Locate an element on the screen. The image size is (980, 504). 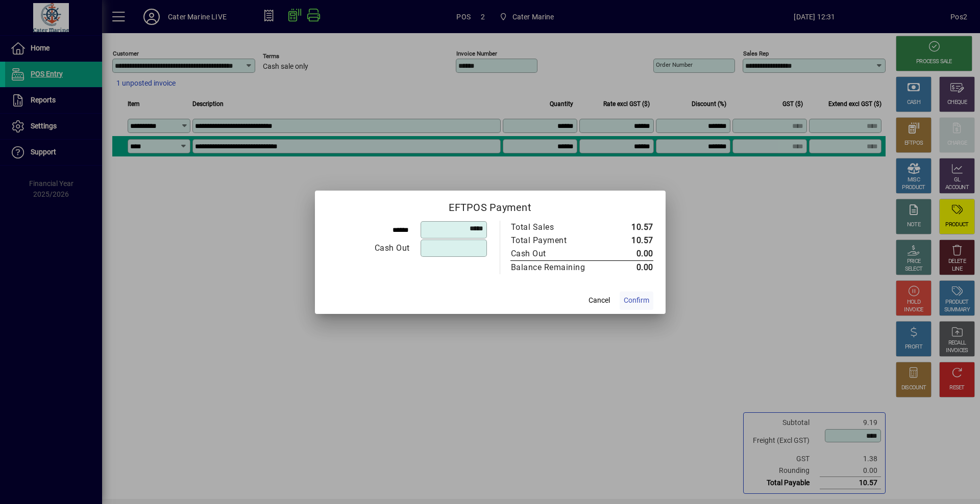
td: Total Sales is located at coordinates (558, 227).